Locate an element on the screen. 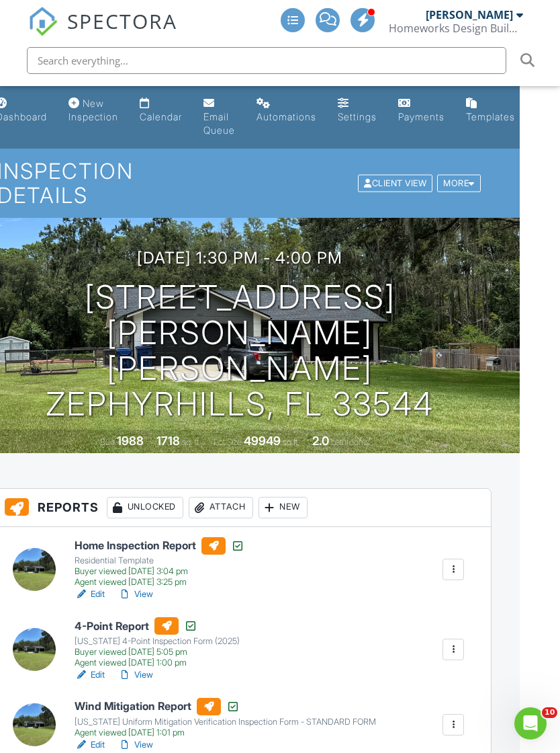  span: 10 is located at coordinates (549, 712).